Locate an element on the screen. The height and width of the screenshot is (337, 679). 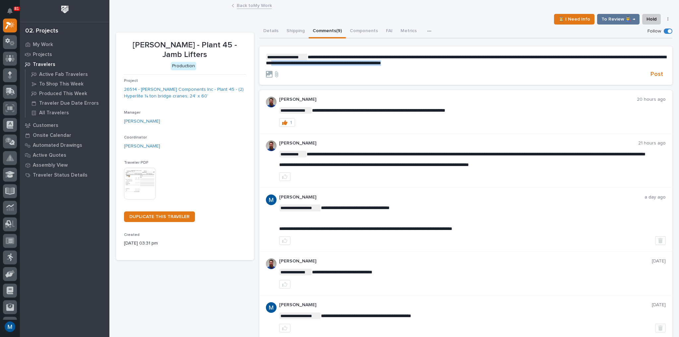
a: To Shop This Week is located at coordinates (67, 84).